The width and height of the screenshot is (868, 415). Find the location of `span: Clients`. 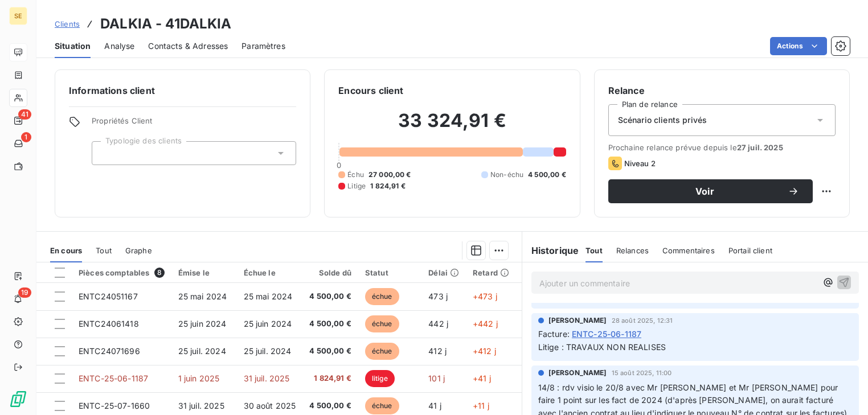

span: Clients is located at coordinates (68, 24).